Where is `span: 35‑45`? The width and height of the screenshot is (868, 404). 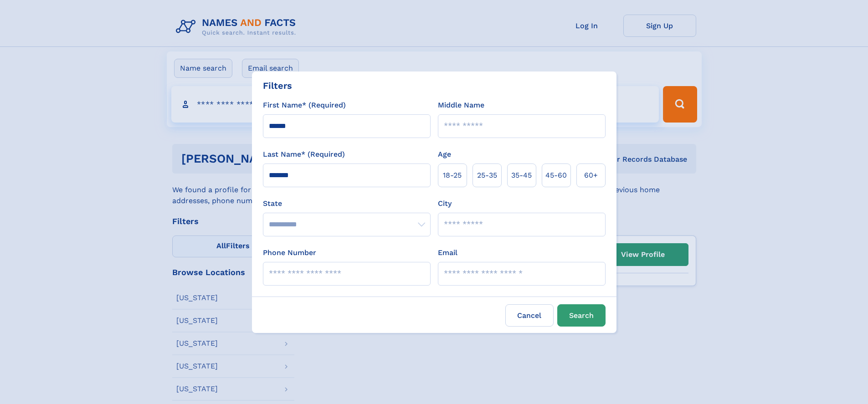
span: 35‑45 is located at coordinates (522, 176).